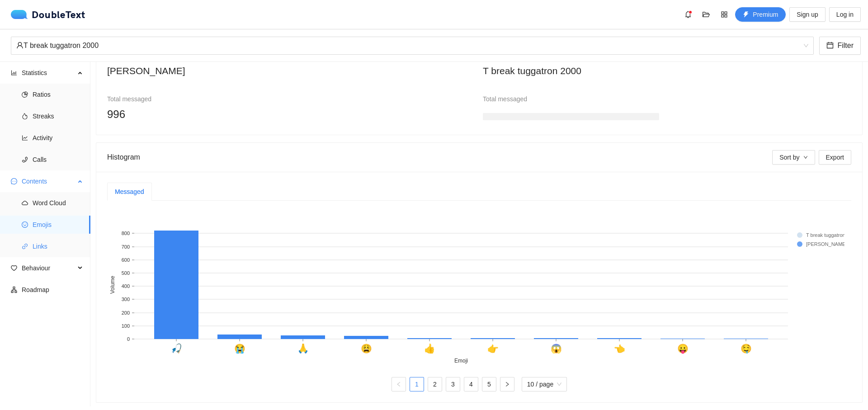 The image size is (868, 410). Describe the element at coordinates (126, 260) in the screenshot. I see `text: 600` at that location.